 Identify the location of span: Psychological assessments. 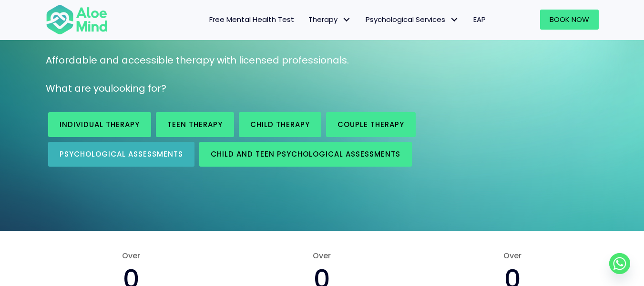
(121, 154).